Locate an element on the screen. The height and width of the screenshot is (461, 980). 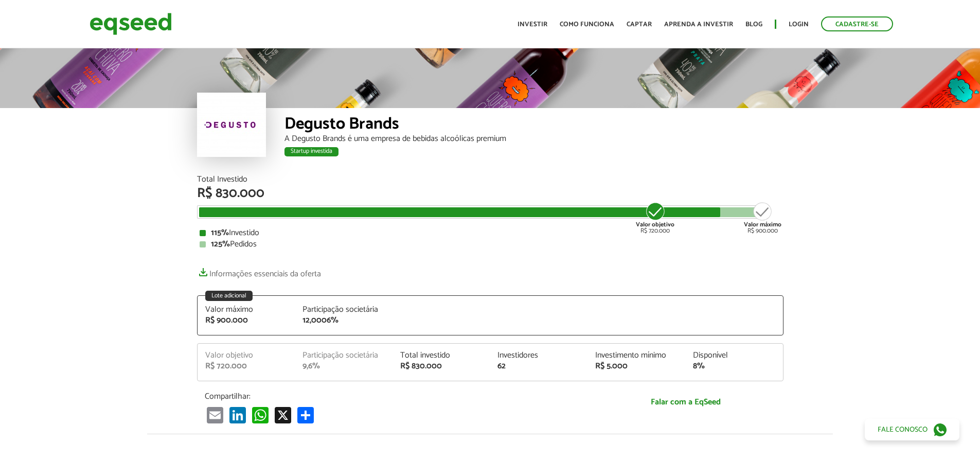
div: 9,6% is located at coordinates (343, 367).